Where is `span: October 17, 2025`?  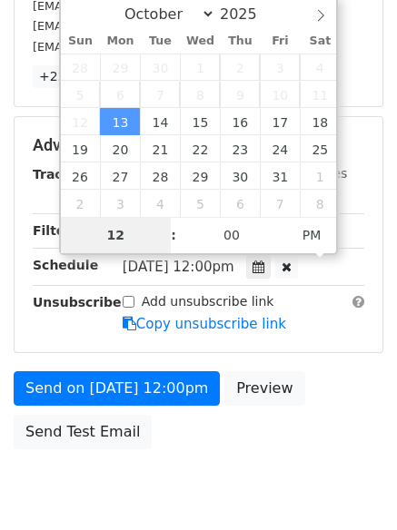
span: October 17, 2025 is located at coordinates (280, 122).